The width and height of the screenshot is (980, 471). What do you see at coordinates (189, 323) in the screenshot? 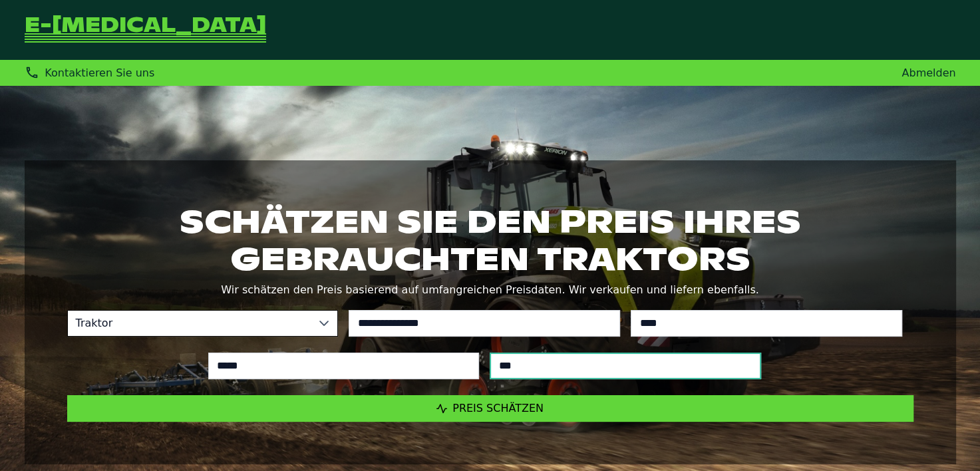
I see `span: Traktor` at bounding box center [189, 323].